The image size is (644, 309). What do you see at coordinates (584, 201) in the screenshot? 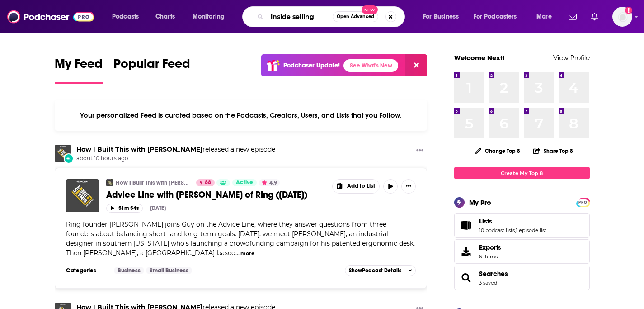
I see `a: PRO` at bounding box center [584, 201].